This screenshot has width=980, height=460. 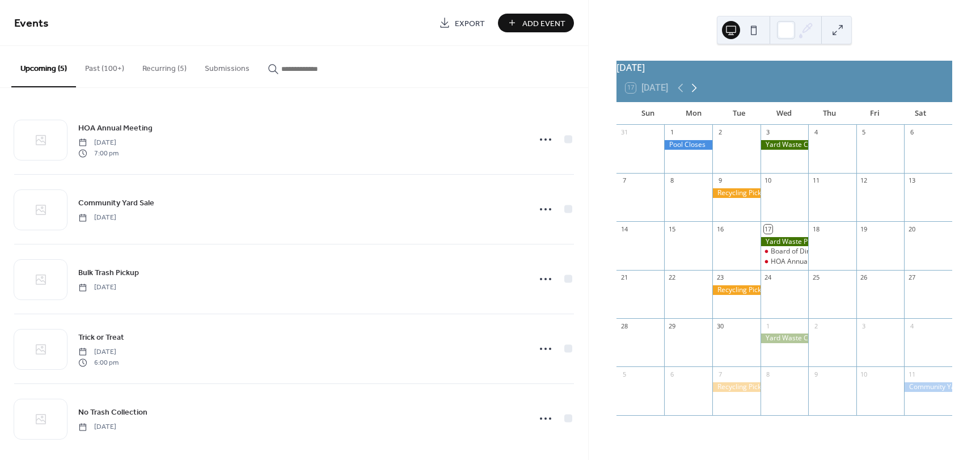 What do you see at coordinates (112, 412) in the screenshot?
I see `a: No Trash Collection` at bounding box center [112, 412].